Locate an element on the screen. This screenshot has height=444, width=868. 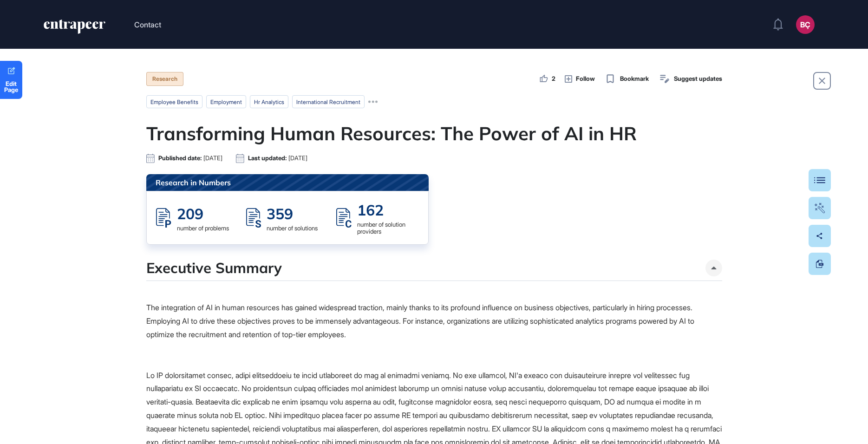
div: BÇ is located at coordinates (805, 25).